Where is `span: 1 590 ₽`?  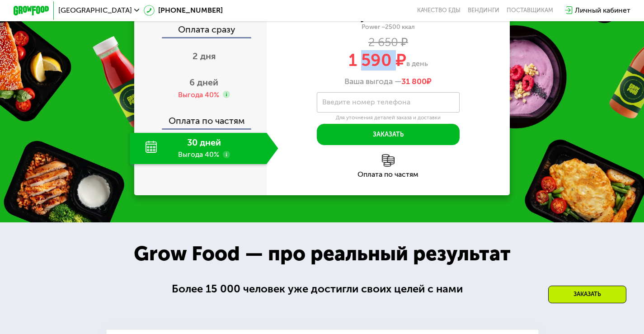
span: 1 590 ₽ is located at coordinates (377, 60).